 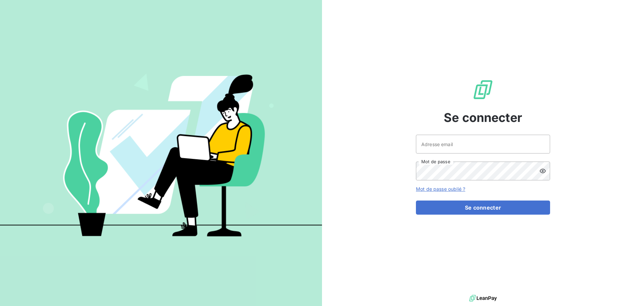 I want to click on img: logo, so click(x=483, y=298).